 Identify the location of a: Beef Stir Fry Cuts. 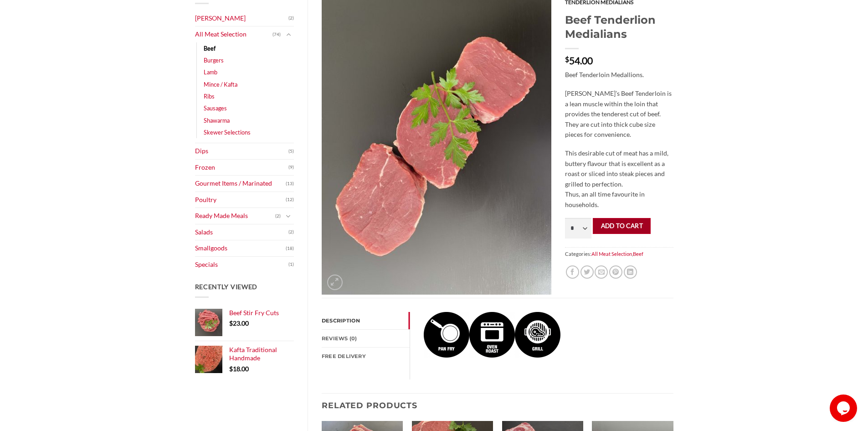
(262, 313).